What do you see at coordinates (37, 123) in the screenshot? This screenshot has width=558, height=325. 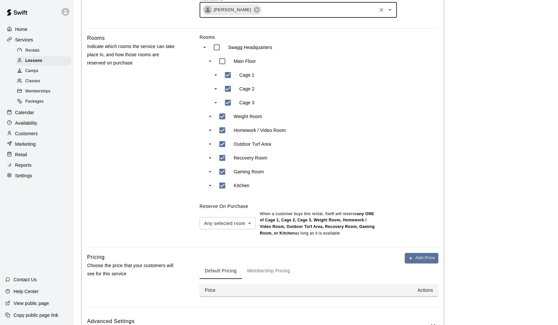 I see `a: Availability` at bounding box center [37, 123].